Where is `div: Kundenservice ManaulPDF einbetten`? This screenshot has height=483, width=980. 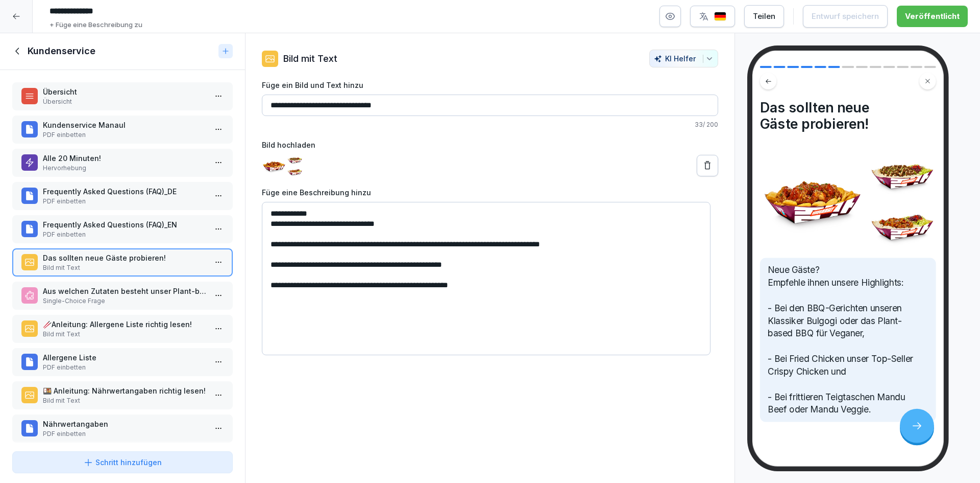
div: Kundenservice ManaulPDF einbetten is located at coordinates (122, 129).